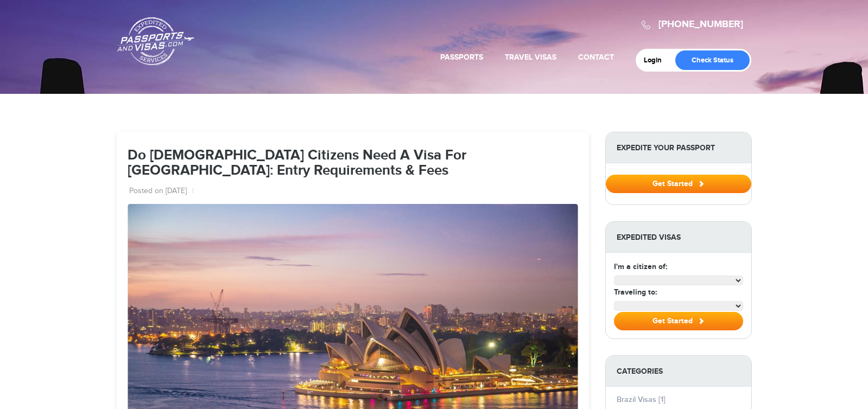 This screenshot has width=868, height=409. I want to click on a: Contact, so click(596, 57).